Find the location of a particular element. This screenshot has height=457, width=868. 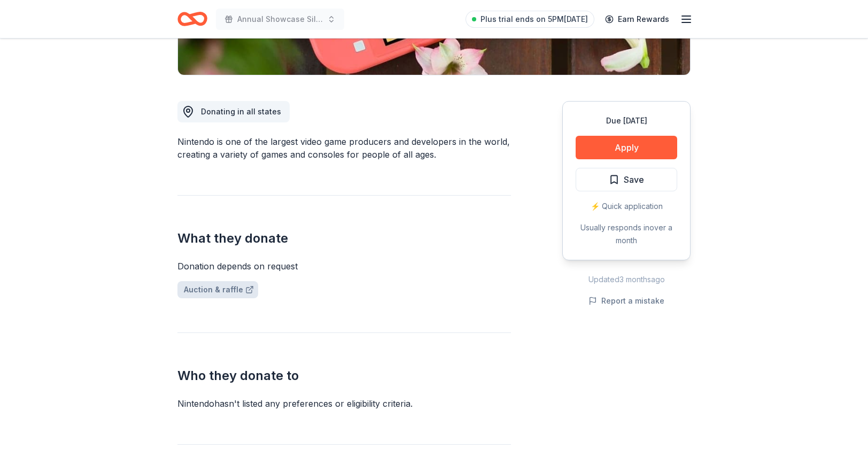

button: Report a mistake is located at coordinates (626, 301).